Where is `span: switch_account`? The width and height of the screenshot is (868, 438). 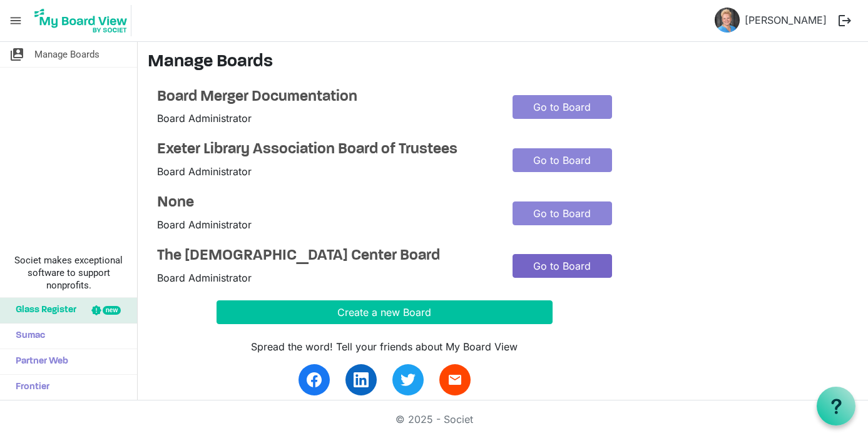 span: switch_account is located at coordinates (17, 54).